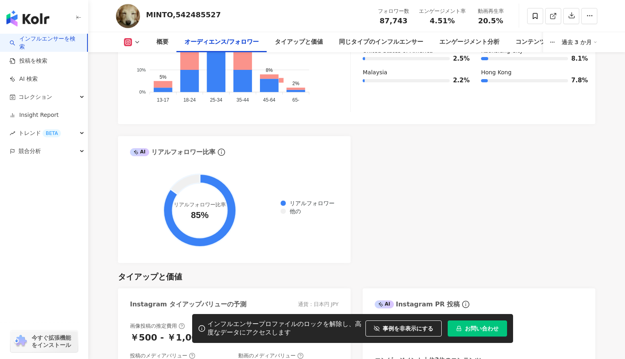  What do you see at coordinates (394, 11) in the screenshot?
I see `div: フォロワー数` at bounding box center [394, 11].